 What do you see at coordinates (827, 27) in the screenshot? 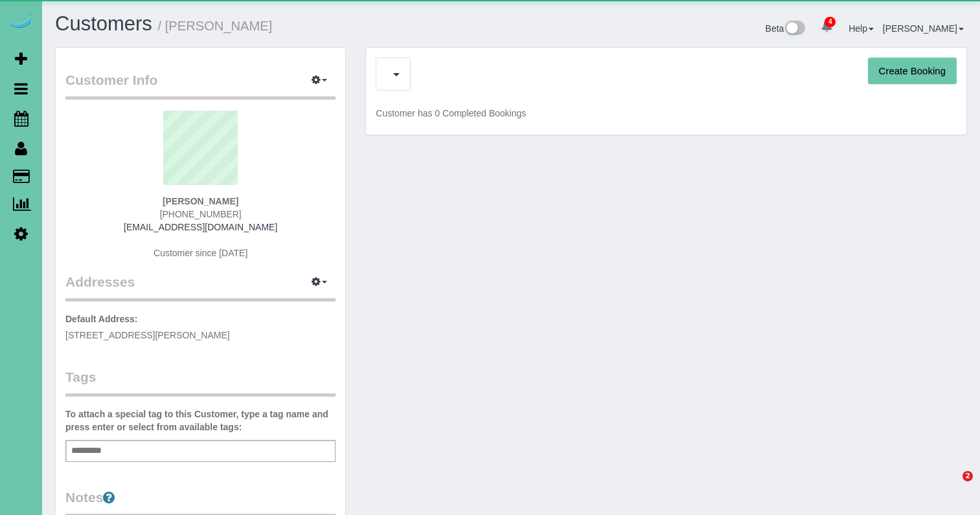
I see `a: 4` at bounding box center [827, 27].